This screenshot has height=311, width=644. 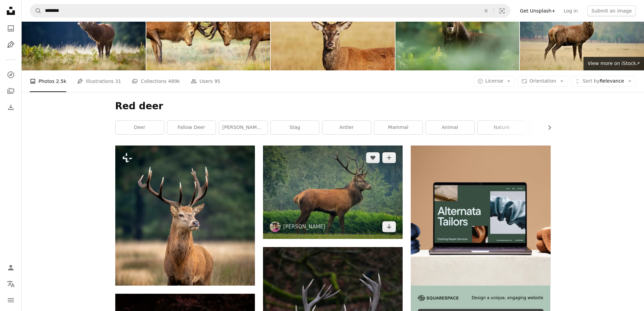 I want to click on a: Illustrations, so click(x=11, y=45).